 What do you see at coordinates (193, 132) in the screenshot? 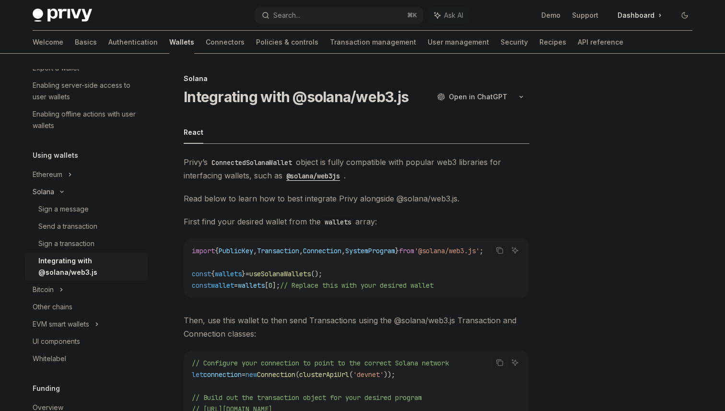
I see `button: React` at bounding box center [193, 132].